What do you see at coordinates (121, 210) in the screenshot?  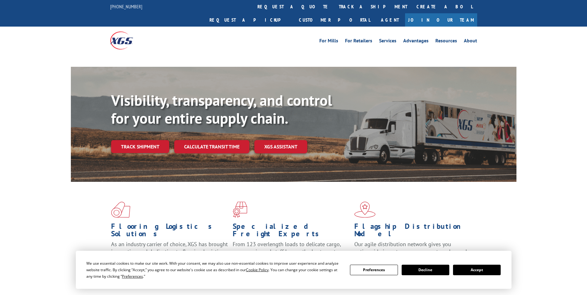 I see `img: xgs-icon-total-supply-chain-intelligence-red` at bounding box center [121, 210].